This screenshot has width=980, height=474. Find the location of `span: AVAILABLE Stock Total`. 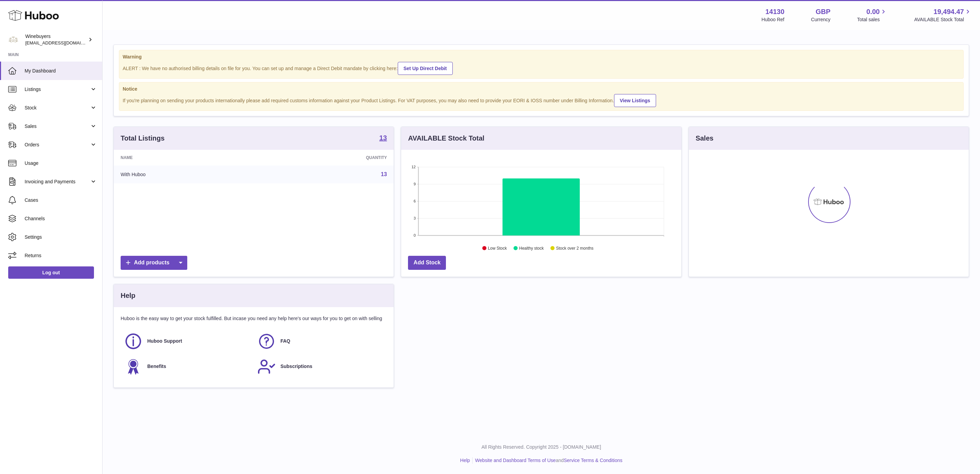

span: AVAILABLE Stock Total is located at coordinates (943, 20).